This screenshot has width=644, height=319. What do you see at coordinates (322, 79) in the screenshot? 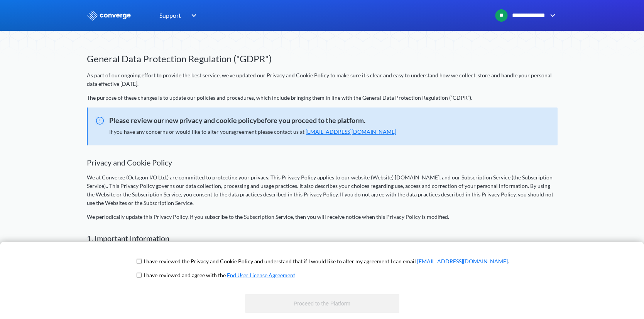
I see `p: As part of our ongoing effort to provide the best service, we've updated our Privacy and Cookie P...` at bounding box center [322, 79].